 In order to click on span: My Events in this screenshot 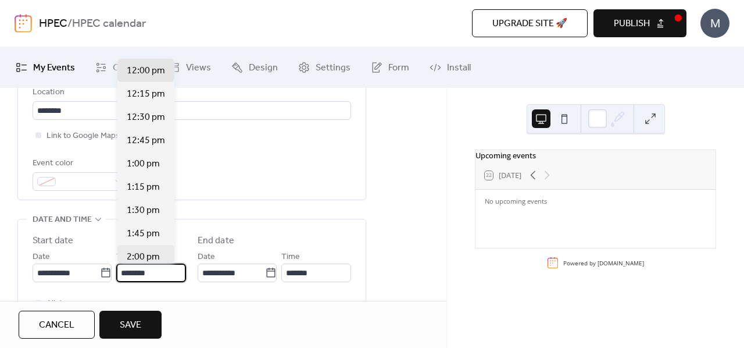, I will do `click(54, 68)`.